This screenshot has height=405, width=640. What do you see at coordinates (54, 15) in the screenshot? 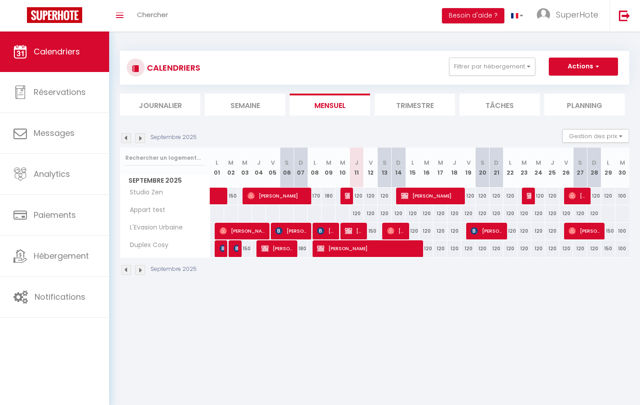
I see `img: Super Booking` at bounding box center [54, 15].